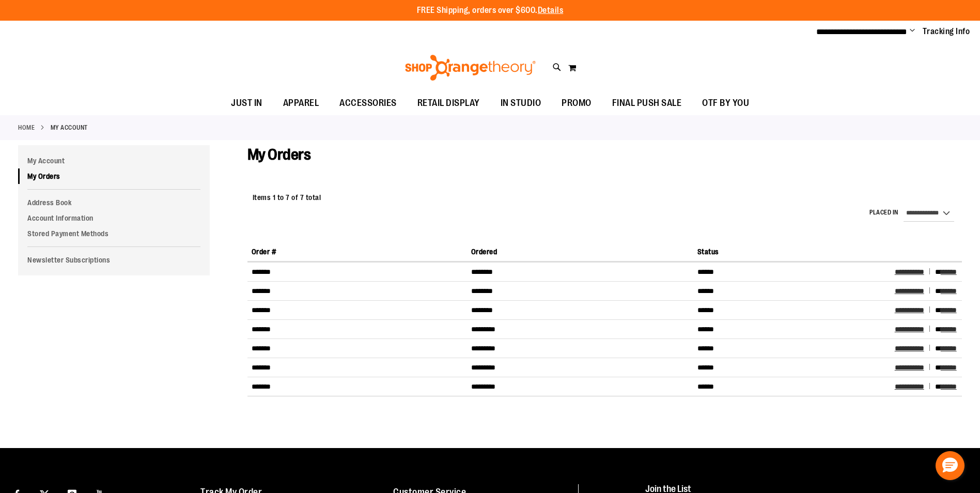  I want to click on a: IN STUDIO, so click(521, 103).